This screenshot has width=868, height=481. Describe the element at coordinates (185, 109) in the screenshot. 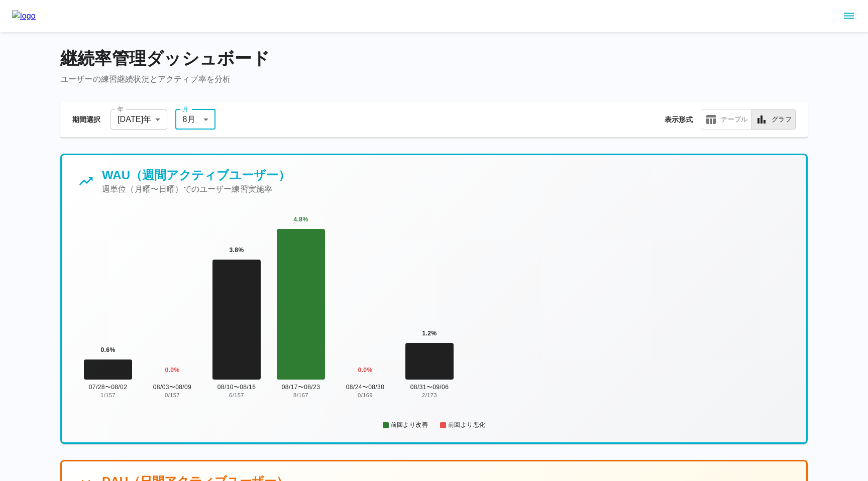

I see `label: 月` at that location.